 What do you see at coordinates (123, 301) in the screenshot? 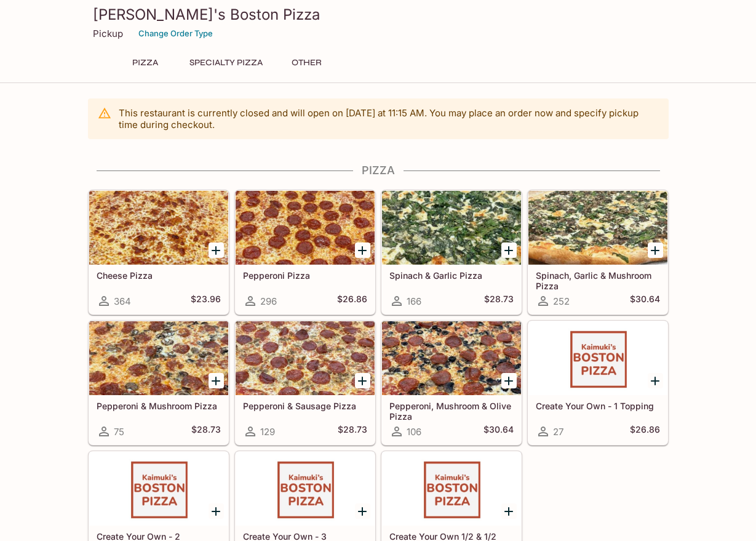
I see `span: 364` at bounding box center [123, 301].